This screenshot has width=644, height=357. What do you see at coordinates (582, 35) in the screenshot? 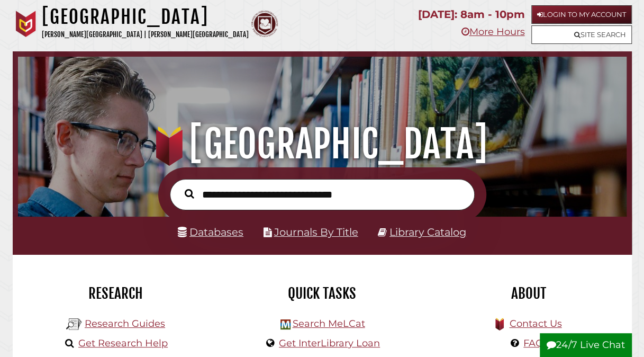
I see `a: Site Search` at bounding box center [582, 35].